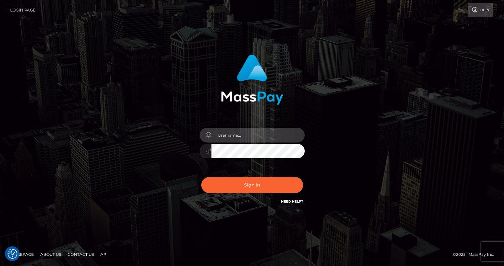 Image resolution: width=504 pixels, height=266 pixels. Describe the element at coordinates (480, 10) in the screenshot. I see `a: Login` at that location.